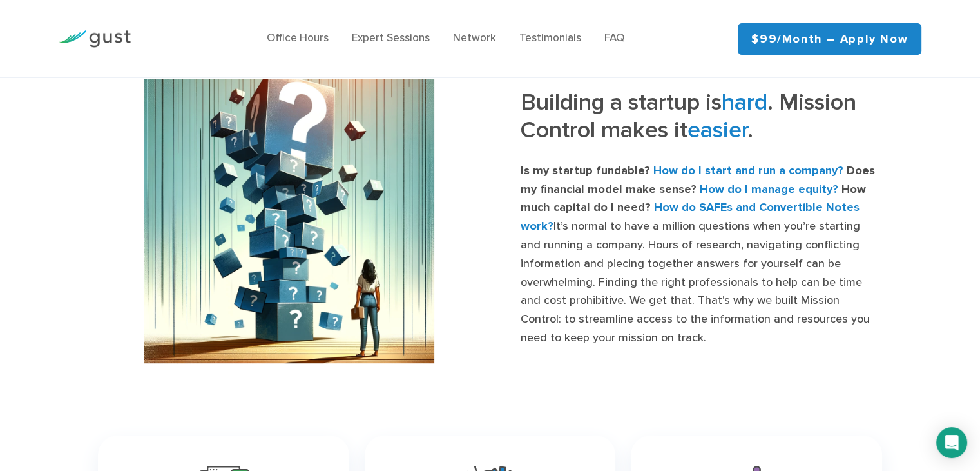 Image resolution: width=980 pixels, height=471 pixels. Describe the element at coordinates (298, 38) in the screenshot. I see `a: Office Hours` at that location.